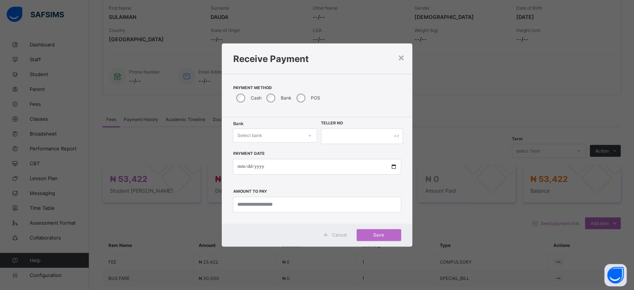 This screenshot has height=290, width=634. I want to click on label: Bank, so click(285, 98).